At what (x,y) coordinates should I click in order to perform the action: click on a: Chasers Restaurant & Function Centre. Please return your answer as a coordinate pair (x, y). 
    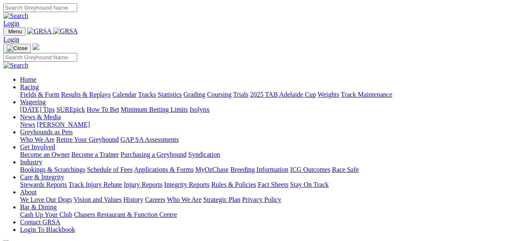
    Looking at the image, I should click on (125, 214).